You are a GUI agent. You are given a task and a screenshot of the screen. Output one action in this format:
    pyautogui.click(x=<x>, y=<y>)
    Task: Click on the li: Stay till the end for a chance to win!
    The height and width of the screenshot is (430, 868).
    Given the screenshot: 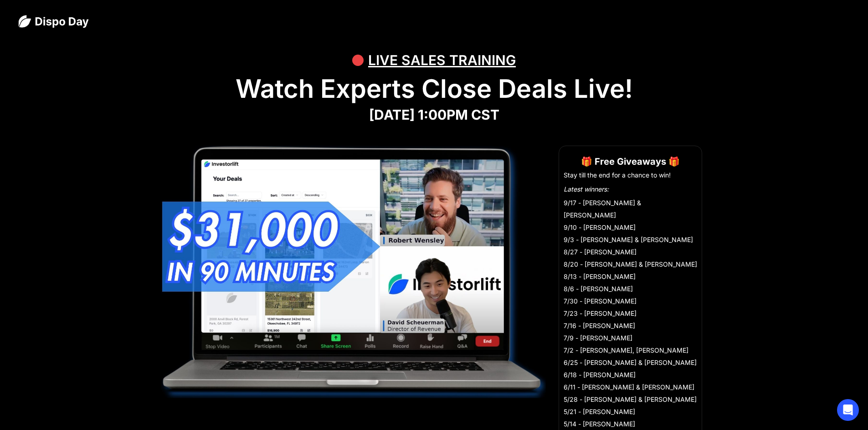 What is the action you would take?
    pyautogui.click(x=630, y=176)
    